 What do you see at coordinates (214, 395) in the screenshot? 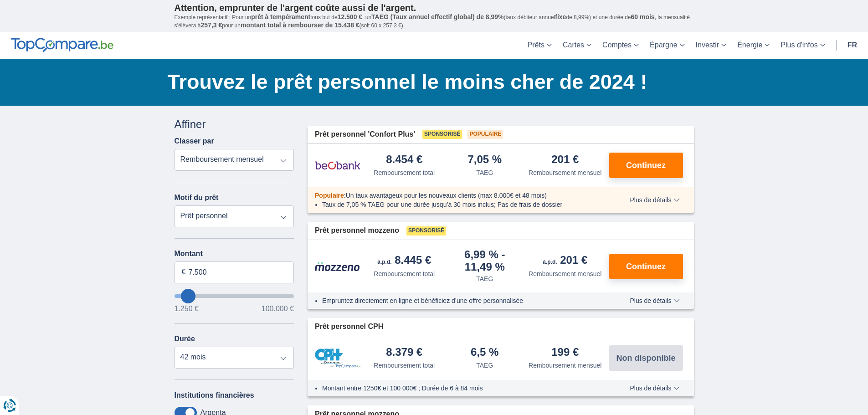
I see `label: Institutions financières` at bounding box center [214, 395].